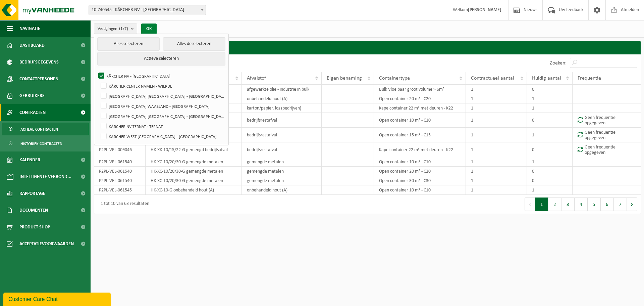  Describe the element at coordinates (555, 204) in the screenshot. I see `button: 2` at that location.